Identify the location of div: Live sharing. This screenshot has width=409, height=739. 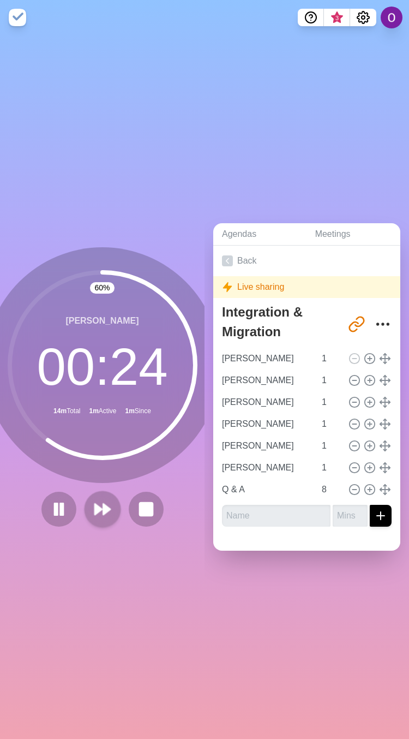
(307, 287).